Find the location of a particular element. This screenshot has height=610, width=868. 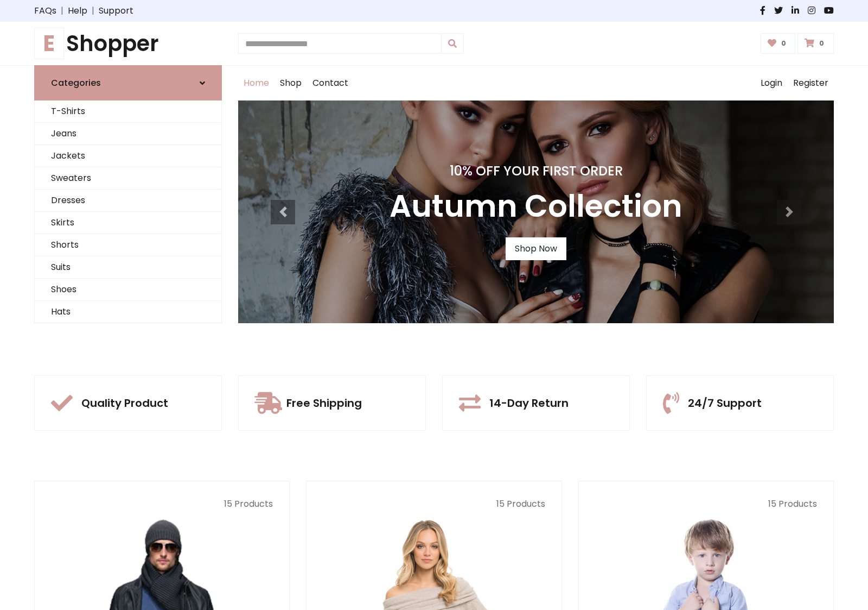

a: Shop is located at coordinates (291, 83).